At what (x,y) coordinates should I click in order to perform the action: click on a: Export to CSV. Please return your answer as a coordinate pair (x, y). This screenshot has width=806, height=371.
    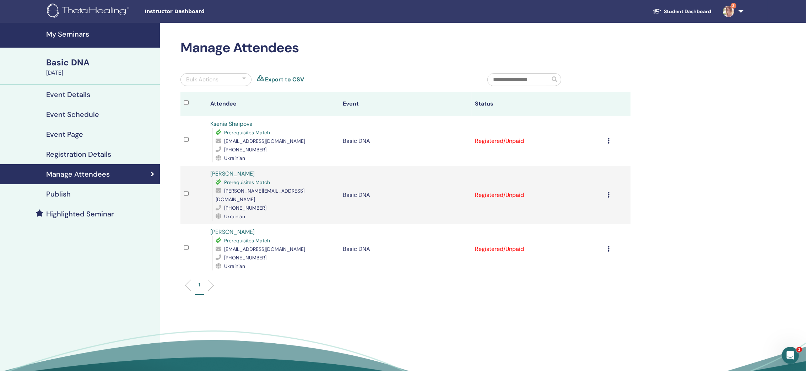
    Looking at the image, I should click on (285, 80).